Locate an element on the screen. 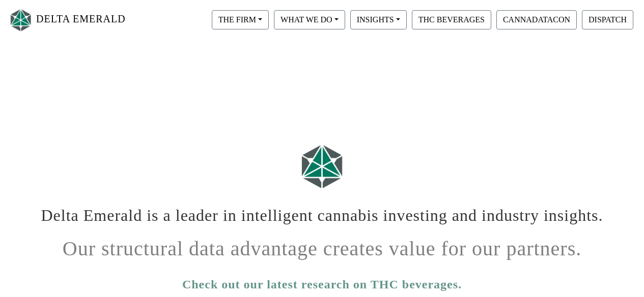 The width and height of the screenshot is (644, 297). a: CANNADATACON is located at coordinates (537, 19).